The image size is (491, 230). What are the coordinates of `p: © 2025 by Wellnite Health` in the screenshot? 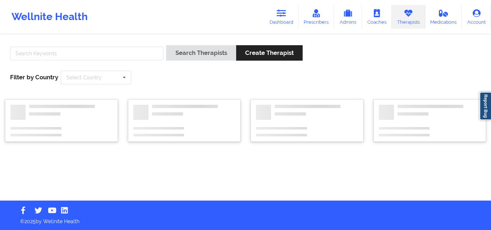 It's located at (245, 219).